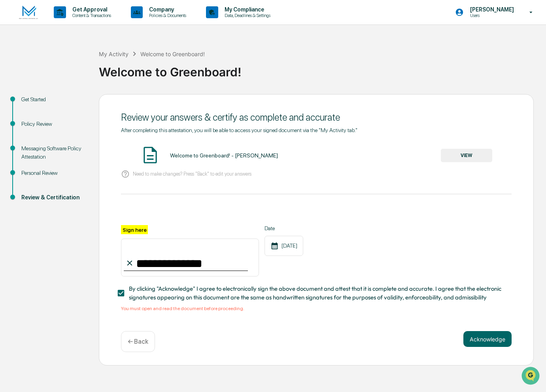 This screenshot has height=392, width=546. I want to click on span: Preclearance, so click(33, 104).